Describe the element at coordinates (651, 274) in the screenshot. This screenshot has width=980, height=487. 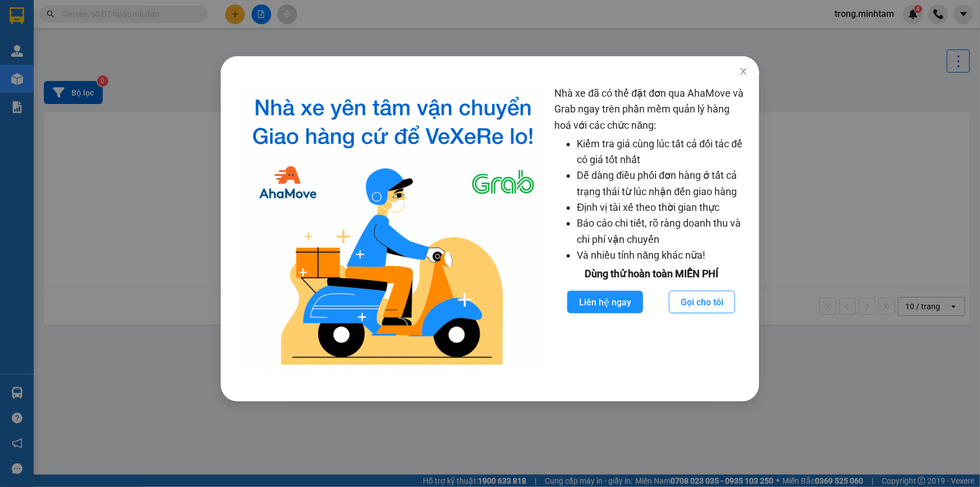
I see `div: Dùng thử hoàn toàn MIỄN PHÍ` at that location.